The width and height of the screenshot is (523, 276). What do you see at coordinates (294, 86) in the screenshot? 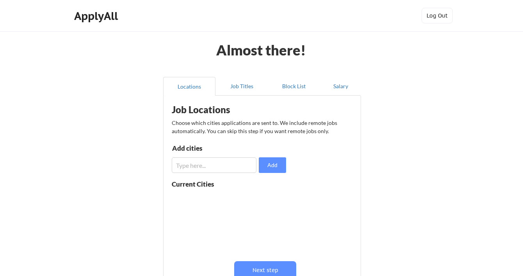
I see `button: Block List` at bounding box center [294, 86].